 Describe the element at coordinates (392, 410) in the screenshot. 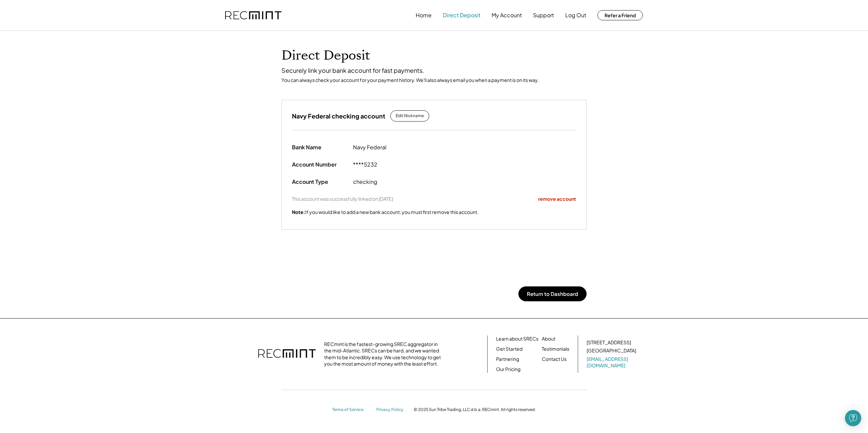

I see `a: Privacy Policy` at that location.